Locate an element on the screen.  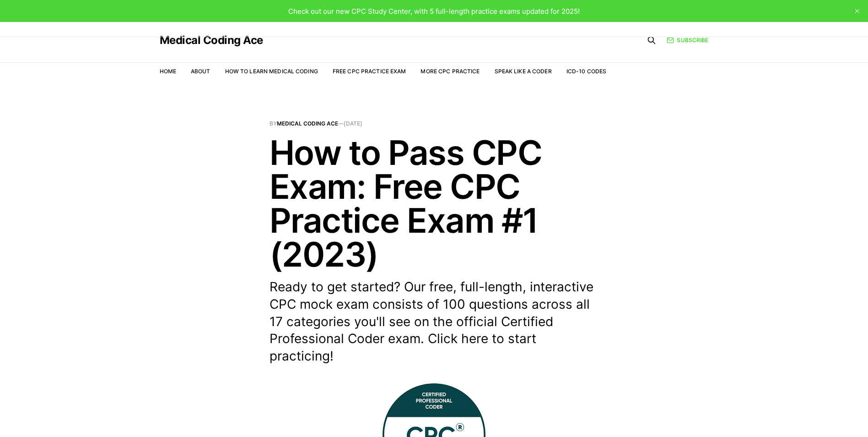
a: ICD-10 Codes is located at coordinates (586, 71).